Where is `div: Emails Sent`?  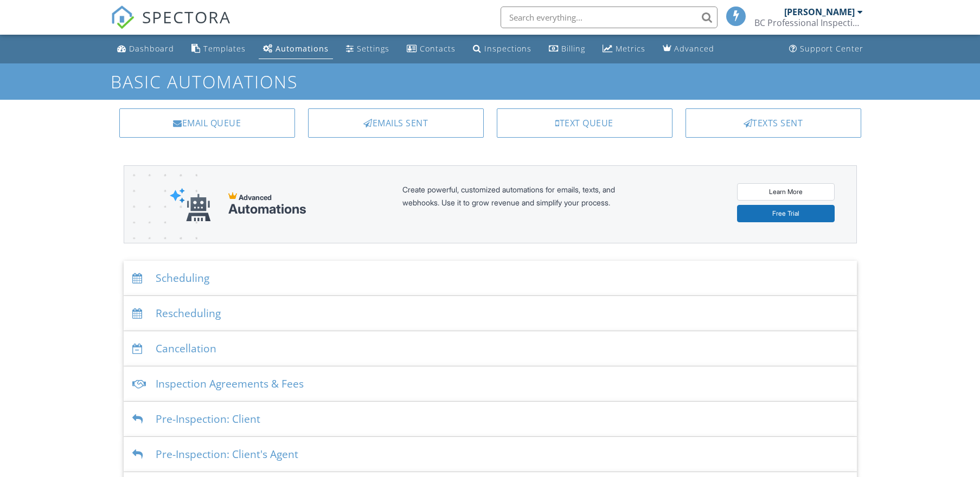 div: Emails Sent is located at coordinates (396, 123).